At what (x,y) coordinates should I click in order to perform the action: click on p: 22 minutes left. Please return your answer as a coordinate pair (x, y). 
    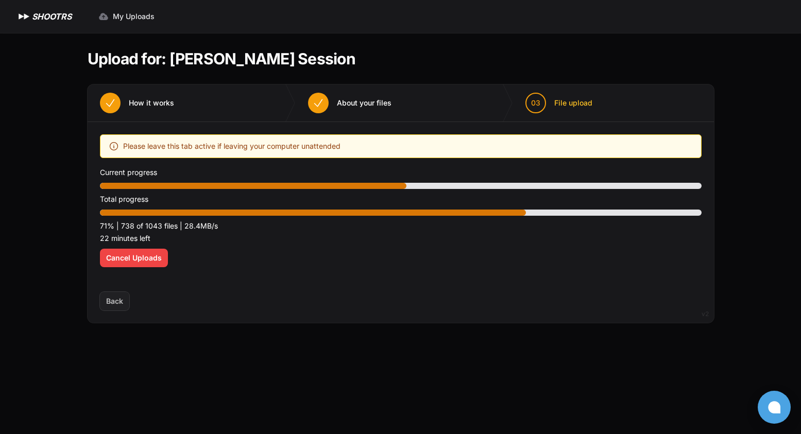
    Looking at the image, I should click on (401, 239).